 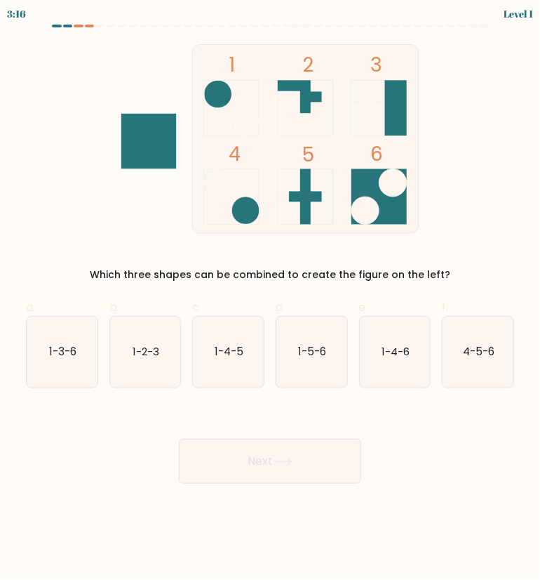 What do you see at coordinates (270, 461) in the screenshot?
I see `button: Next` at bounding box center [270, 461].